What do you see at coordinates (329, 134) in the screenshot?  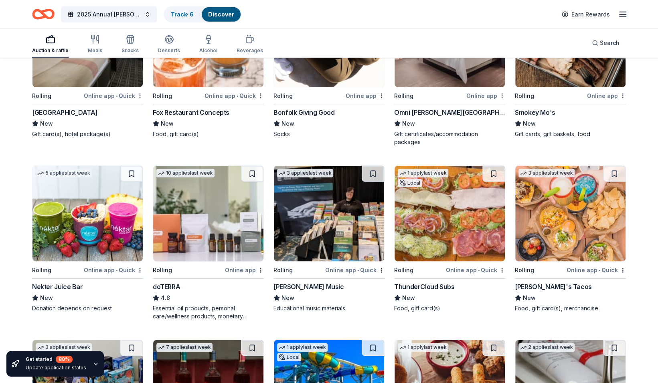 I see `div: Socks` at bounding box center [329, 134].